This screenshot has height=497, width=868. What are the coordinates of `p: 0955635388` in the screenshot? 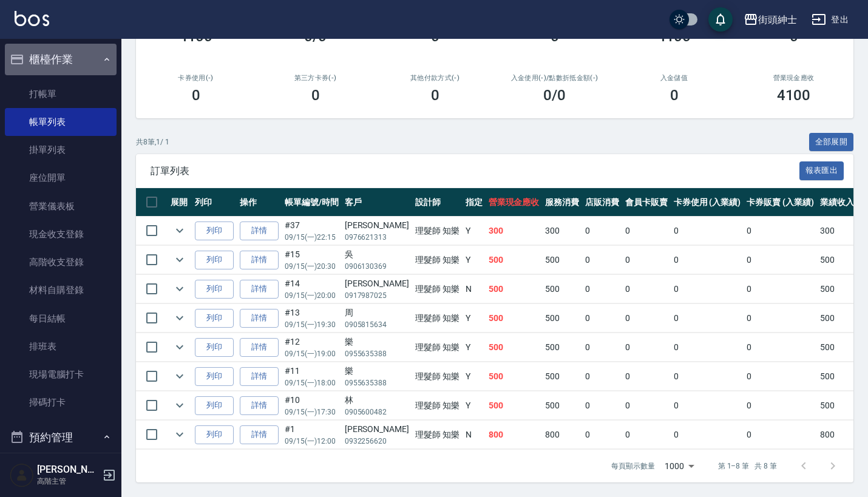 It's located at (377, 383).